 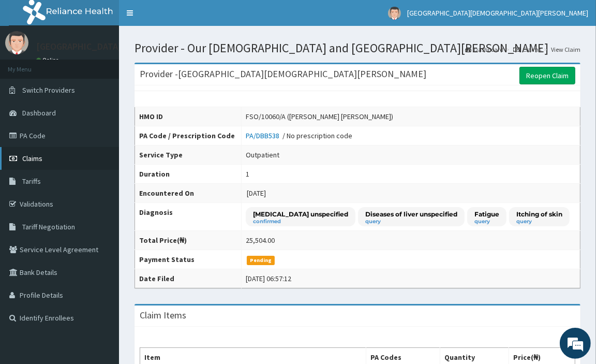 What do you see at coordinates (261, 261) in the screenshot?
I see `span: Pending` at bounding box center [261, 261].